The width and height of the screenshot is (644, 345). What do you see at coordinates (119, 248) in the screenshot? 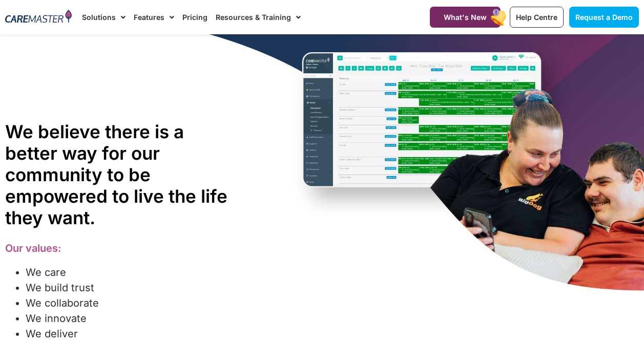
I see `h3: Our values:` at bounding box center [119, 248].